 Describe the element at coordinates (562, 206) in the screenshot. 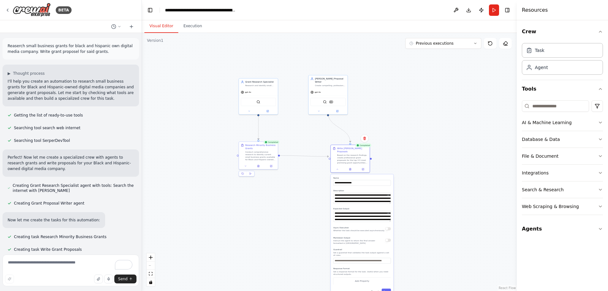

I see `button: Web Scraping & Browsing` at that location.